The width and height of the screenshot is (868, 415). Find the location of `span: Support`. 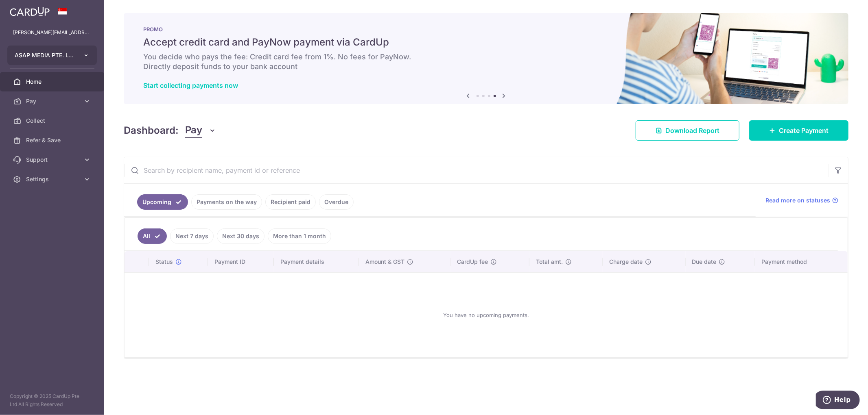

span: Support is located at coordinates (53, 160).